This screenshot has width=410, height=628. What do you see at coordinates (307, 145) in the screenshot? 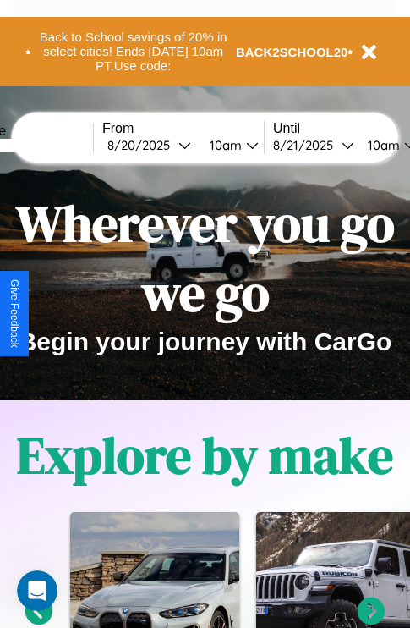
I see `div: 8 / 21 / 2025` at bounding box center [307, 145].